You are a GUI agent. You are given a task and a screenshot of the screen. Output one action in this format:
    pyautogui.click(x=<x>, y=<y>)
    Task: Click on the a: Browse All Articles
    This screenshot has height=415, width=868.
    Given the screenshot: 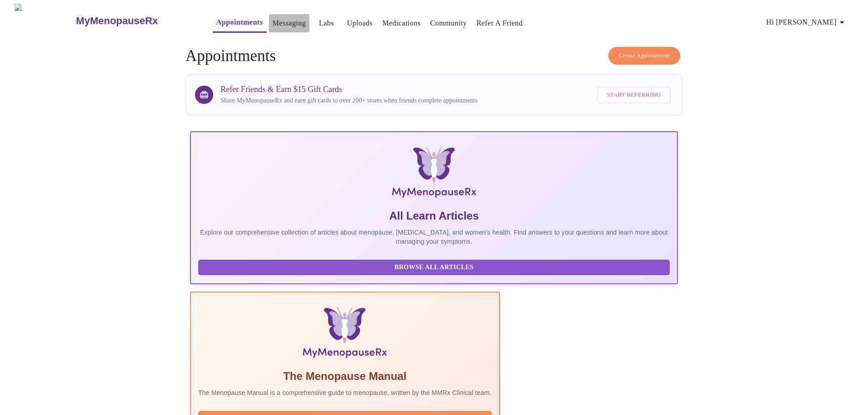 What is the action you would take?
    pyautogui.click(x=435, y=267)
    